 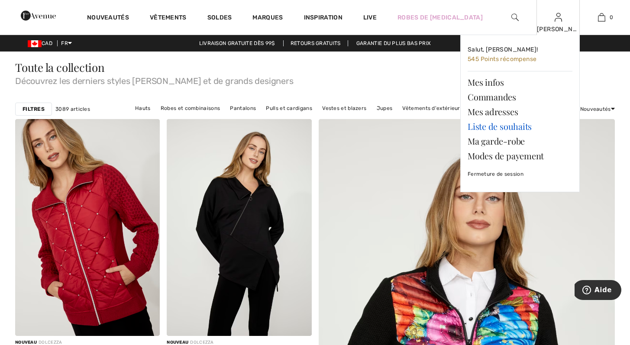 What do you see at coordinates (87, 227) in the screenshot?
I see `a: Doudoune Décontractée à Zip modèle 75156. Rouge` at bounding box center [87, 227].